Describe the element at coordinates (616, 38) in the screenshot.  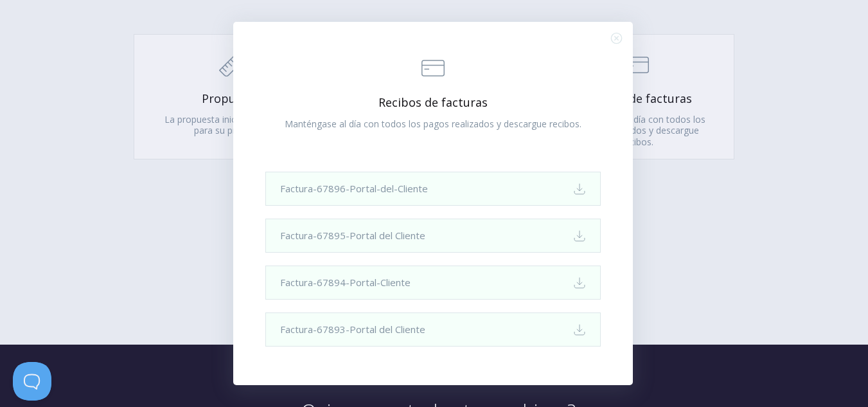
I see `button: Close (Press escape to close)` at that location.